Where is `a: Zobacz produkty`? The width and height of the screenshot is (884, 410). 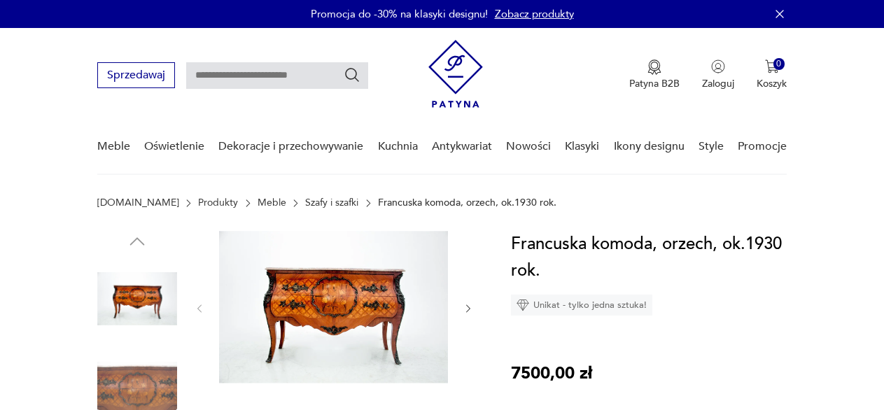 a: Zobacz produkty is located at coordinates (534, 14).